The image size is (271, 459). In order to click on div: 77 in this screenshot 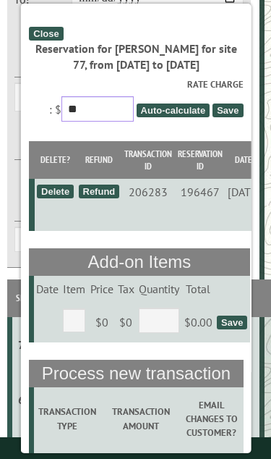, I will do `click(25, 345)`.